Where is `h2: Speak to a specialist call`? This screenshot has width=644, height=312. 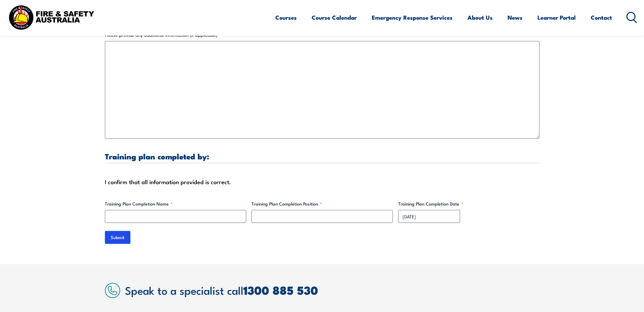 h2: Speak to a specialist call is located at coordinates (332, 290).